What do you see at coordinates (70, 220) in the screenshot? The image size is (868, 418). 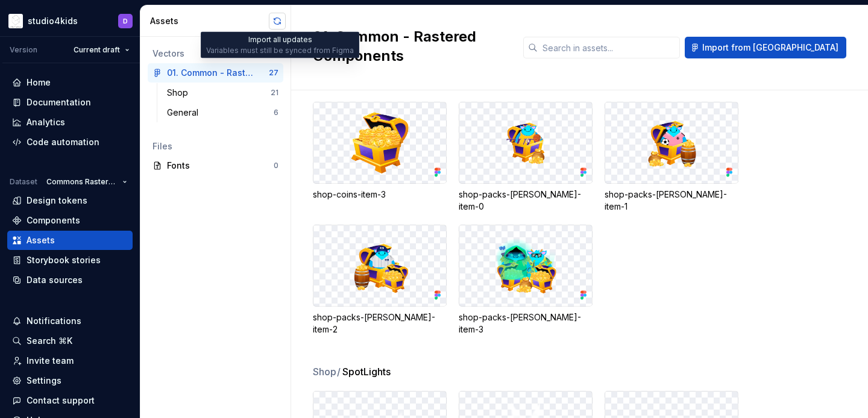 I see `a: Components` at bounding box center [70, 220].